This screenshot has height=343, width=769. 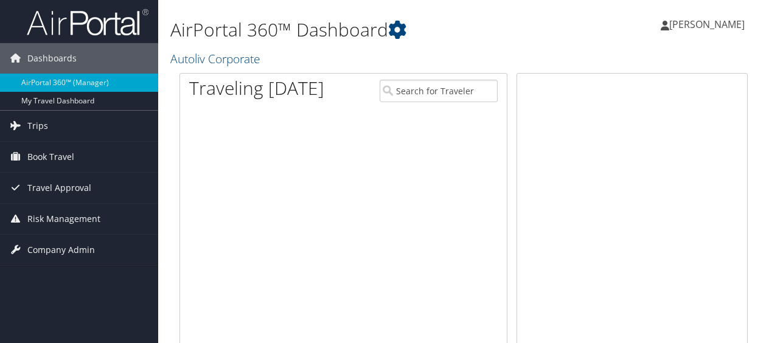 I want to click on input: Search for Traveler, so click(x=439, y=91).